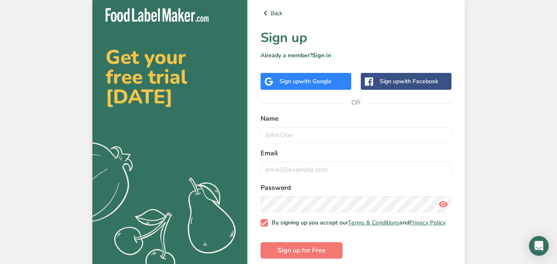 This screenshot has height=264, width=557. I want to click on input: John Doe, so click(356, 135).